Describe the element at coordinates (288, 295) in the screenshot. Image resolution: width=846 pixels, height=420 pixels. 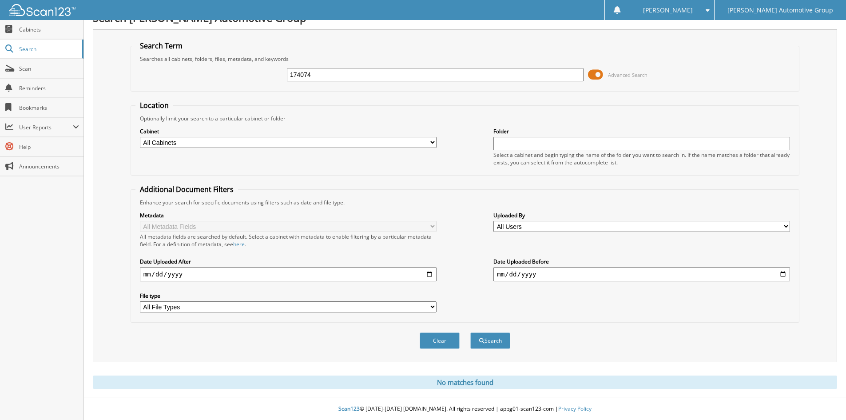
I see `label: File type` at that location.